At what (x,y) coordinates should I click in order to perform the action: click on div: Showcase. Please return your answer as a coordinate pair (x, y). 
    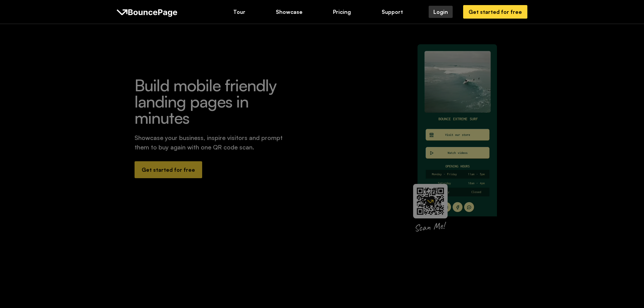
    Looking at the image, I should click on (289, 12).